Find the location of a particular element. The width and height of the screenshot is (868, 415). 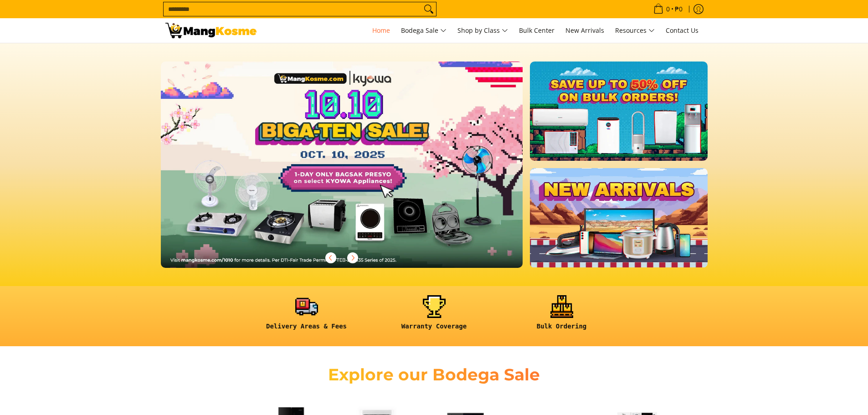

a: <h6><strong>Delivery Areas & Fees</strong></h6> is located at coordinates (306, 316).